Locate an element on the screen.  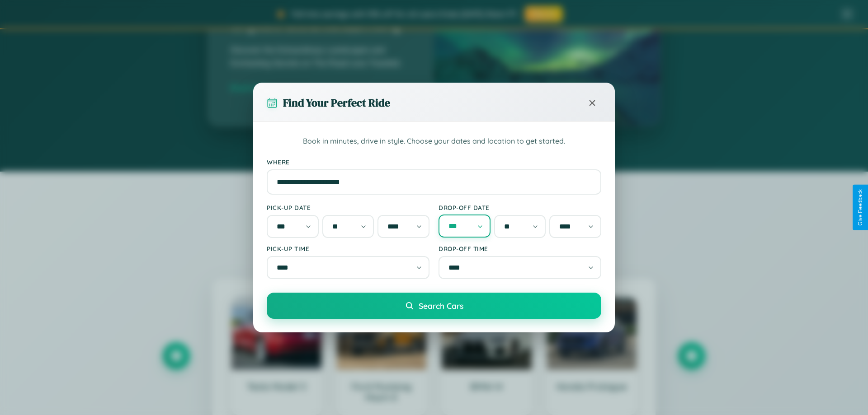
label: Drop-off Time is located at coordinates (520, 248).